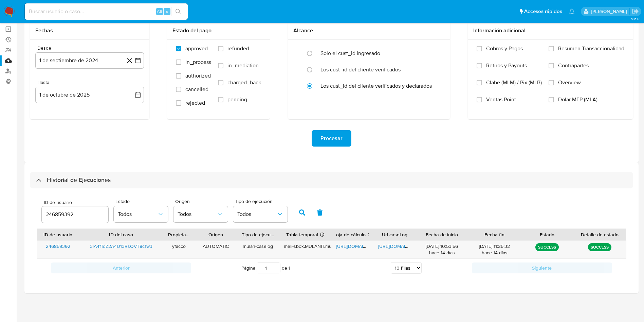  What do you see at coordinates (106, 12) in the screenshot?
I see `input: Buscar usuario o caso...` at bounding box center [106, 12].